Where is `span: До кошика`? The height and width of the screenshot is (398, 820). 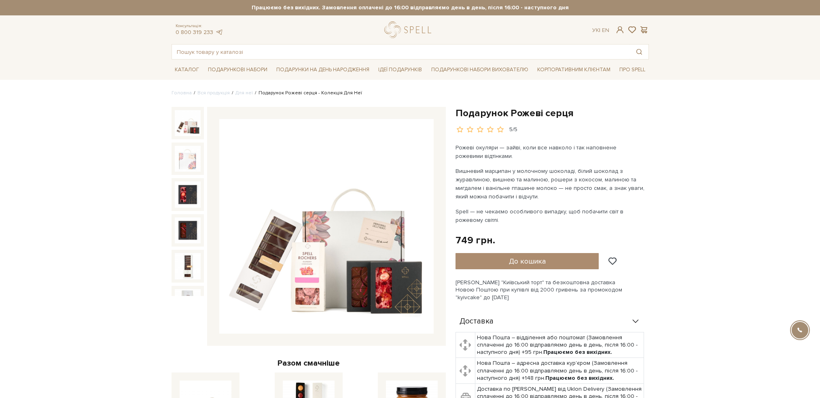
span: До кошика is located at coordinates (527, 261).